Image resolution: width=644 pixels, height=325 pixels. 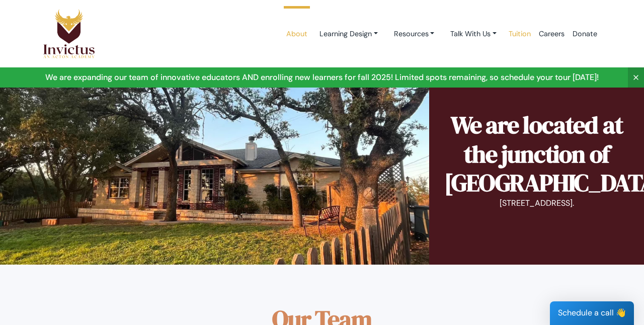 I want to click on img: Logo, so click(x=69, y=34).